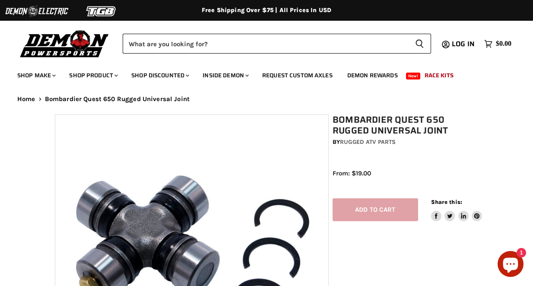 The width and height of the screenshot is (533, 286). What do you see at coordinates (503, 44) in the screenshot?
I see `span: $0.00` at bounding box center [503, 44].